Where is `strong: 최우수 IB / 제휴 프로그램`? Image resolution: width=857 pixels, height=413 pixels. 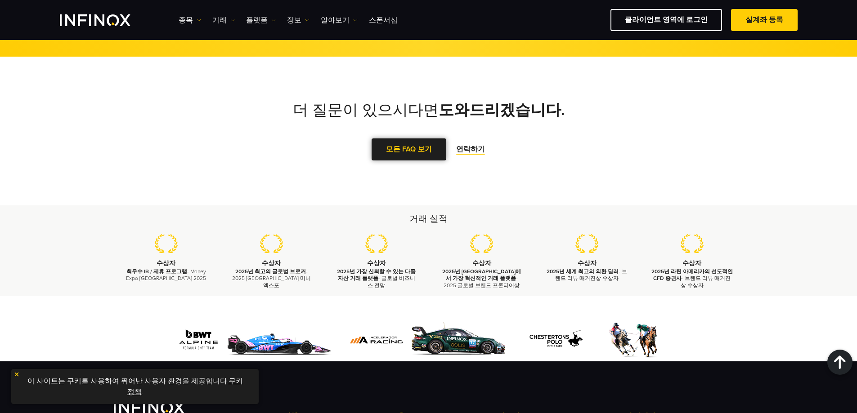
strong: 최우수 IB / 제휴 프로그램 is located at coordinates (157, 272).